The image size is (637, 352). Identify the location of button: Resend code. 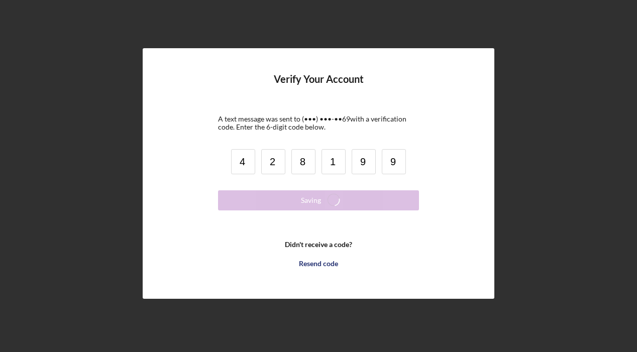
(319, 264).